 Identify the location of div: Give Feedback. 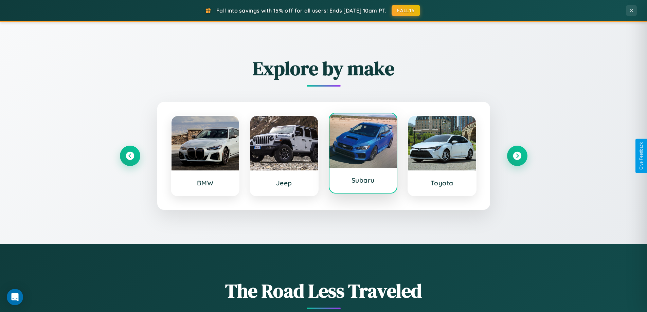
(642, 156).